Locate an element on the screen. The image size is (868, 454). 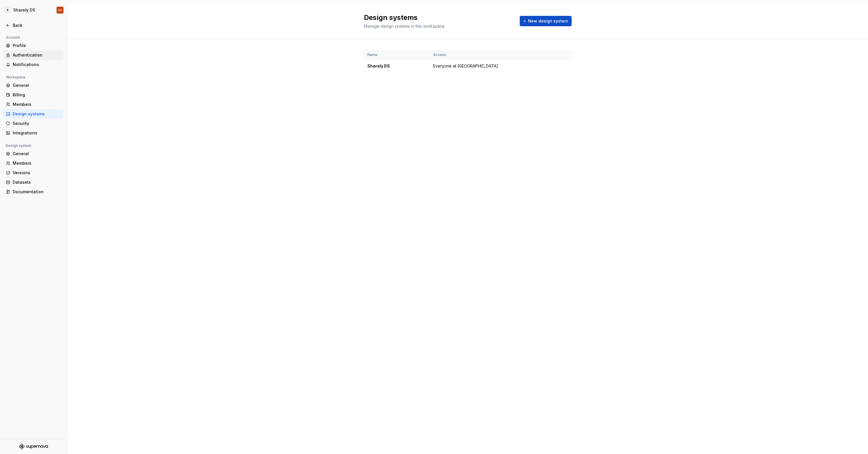
a: Supernova Logo is located at coordinates (33, 446).